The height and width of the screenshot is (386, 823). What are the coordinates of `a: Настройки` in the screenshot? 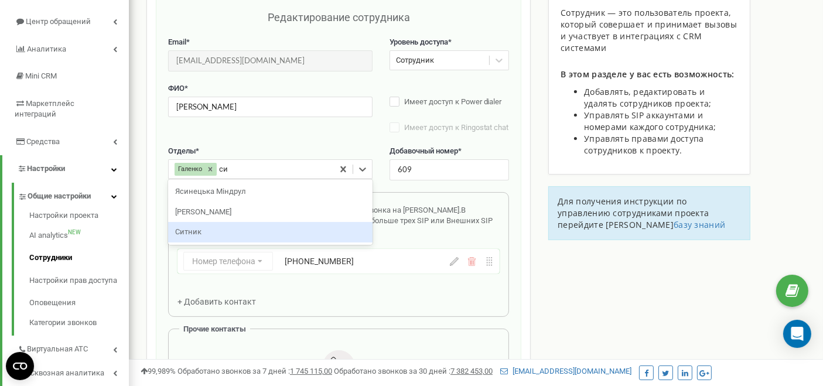 It's located at (66, 169).